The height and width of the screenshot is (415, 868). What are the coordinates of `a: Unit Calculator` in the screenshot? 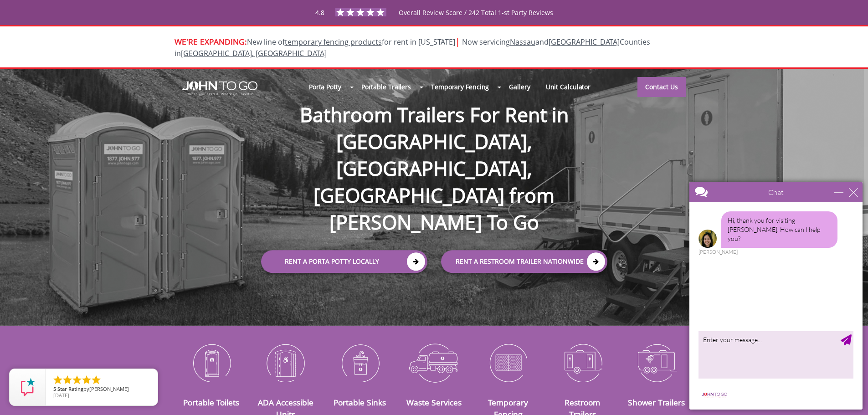 It's located at (568, 86).